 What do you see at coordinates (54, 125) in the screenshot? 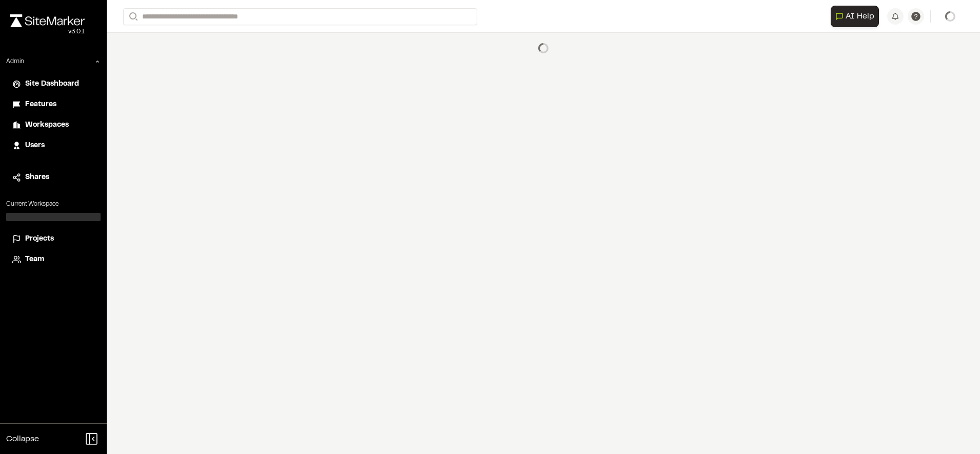
I see `a: Workspaces` at bounding box center [54, 125].